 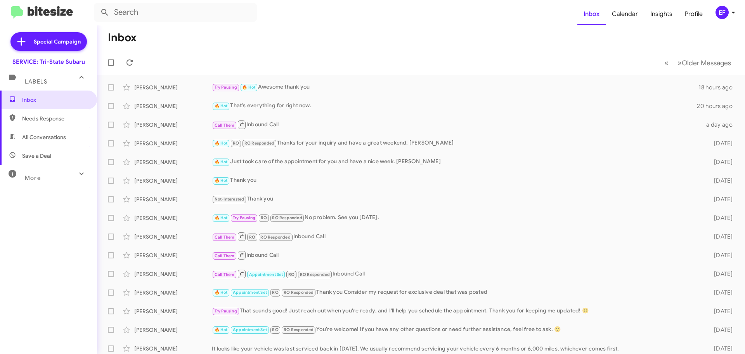 I want to click on button: Next, so click(x=704, y=62).